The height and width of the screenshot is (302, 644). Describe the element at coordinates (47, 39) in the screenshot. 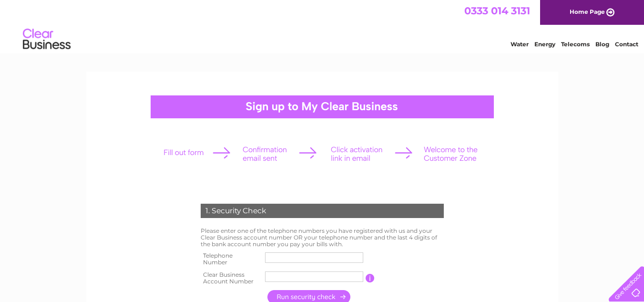

I see `img: logo.png` at that location.